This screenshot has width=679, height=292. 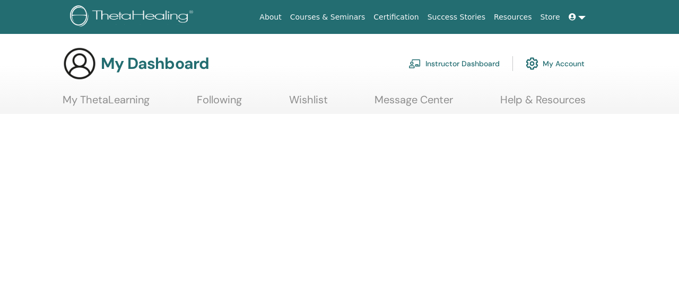 I want to click on img: logo.png, so click(x=133, y=17).